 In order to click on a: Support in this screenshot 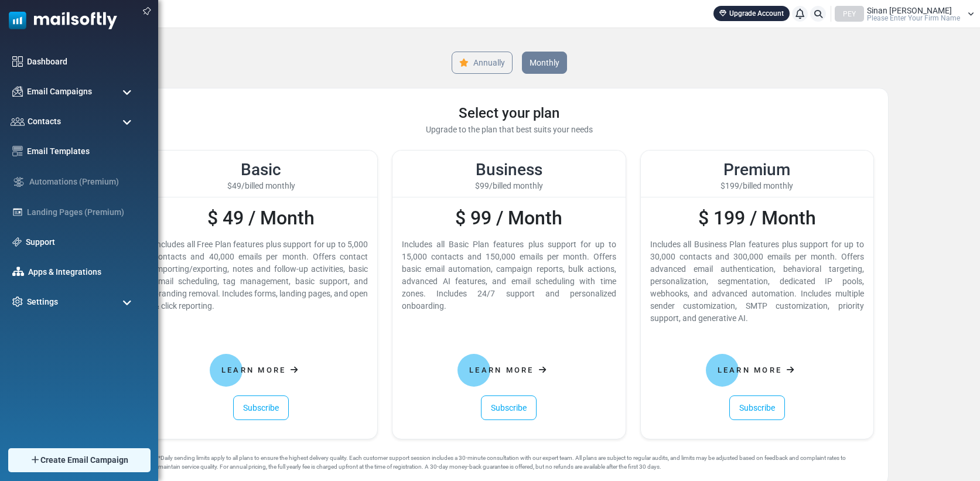, I will do `click(81, 242)`.